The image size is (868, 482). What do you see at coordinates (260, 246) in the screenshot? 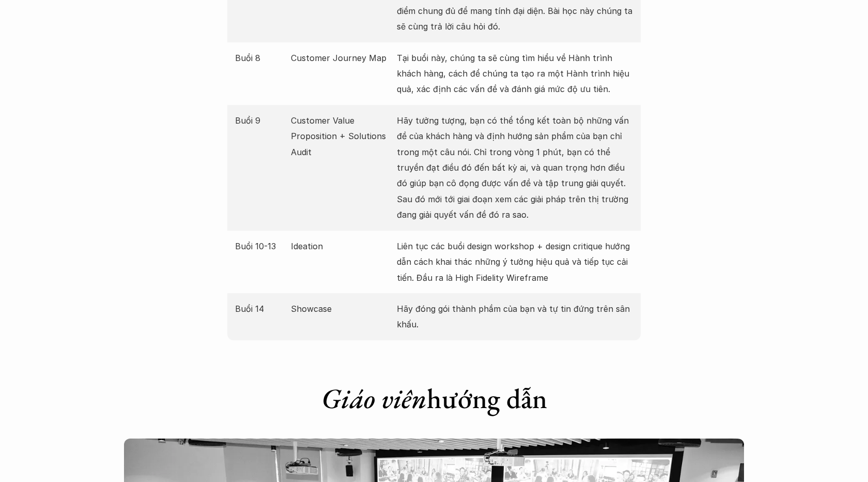
I see `p: Buổi 10-13` at bounding box center [260, 246].